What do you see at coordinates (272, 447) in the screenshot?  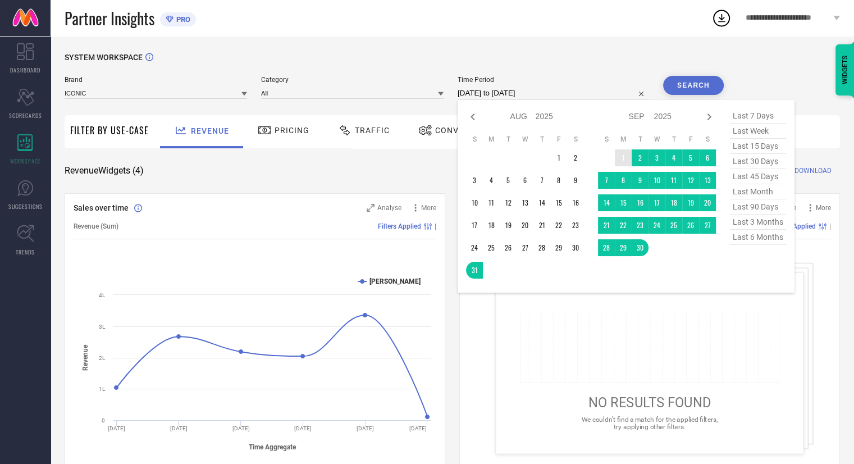 I see `tspan: Time Aggregate` at bounding box center [272, 447].